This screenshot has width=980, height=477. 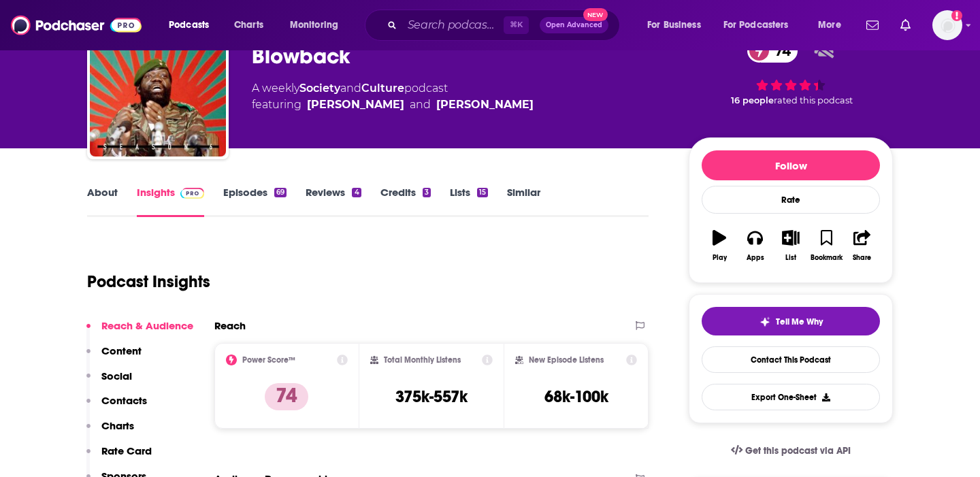 What do you see at coordinates (765, 321) in the screenshot?
I see `img: tell me why sparkle` at bounding box center [765, 321].